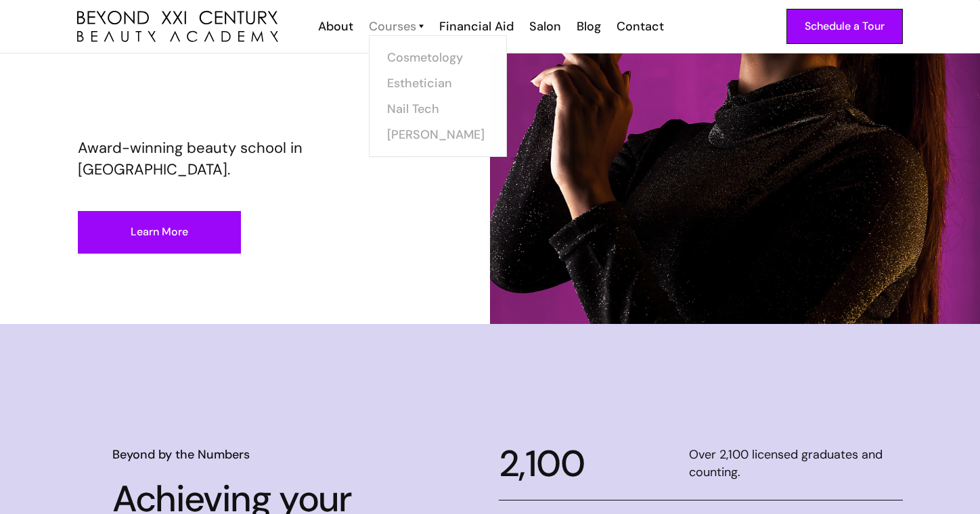 The image size is (980, 514). What do you see at coordinates (159, 232) in the screenshot?
I see `a: Learn More` at bounding box center [159, 232].